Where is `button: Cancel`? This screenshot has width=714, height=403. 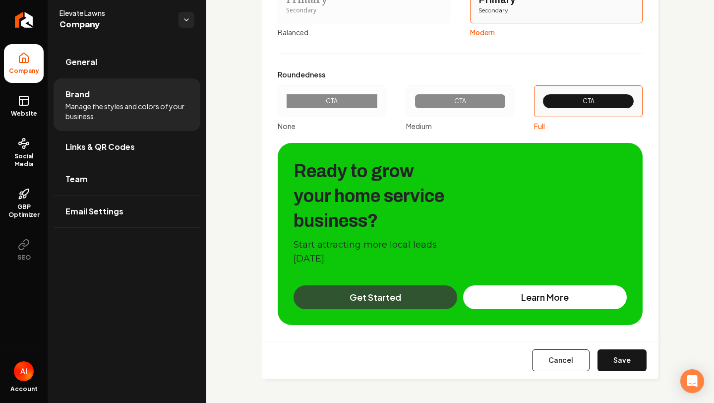
button: Cancel is located at coordinates (561, 360).